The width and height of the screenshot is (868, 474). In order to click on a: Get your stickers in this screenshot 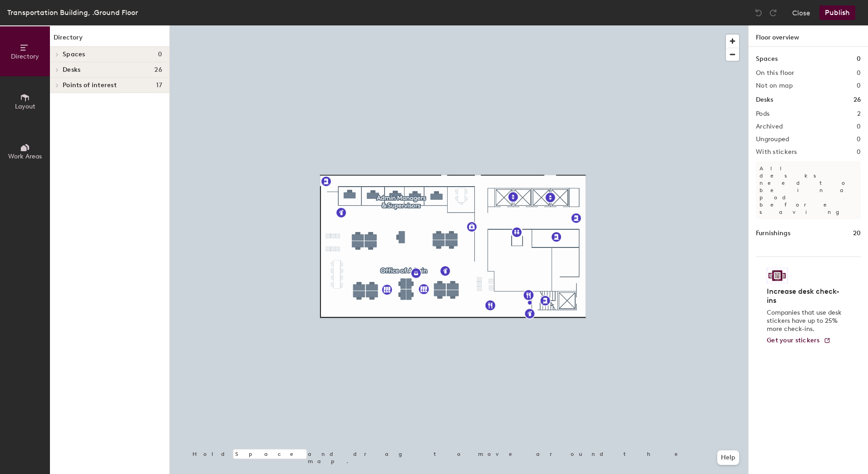, I will do `click(798, 340)`.